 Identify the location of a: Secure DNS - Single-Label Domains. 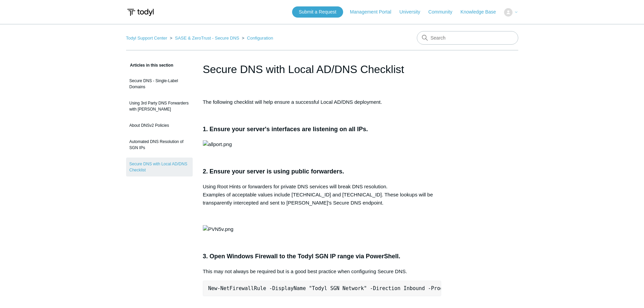
(159, 84).